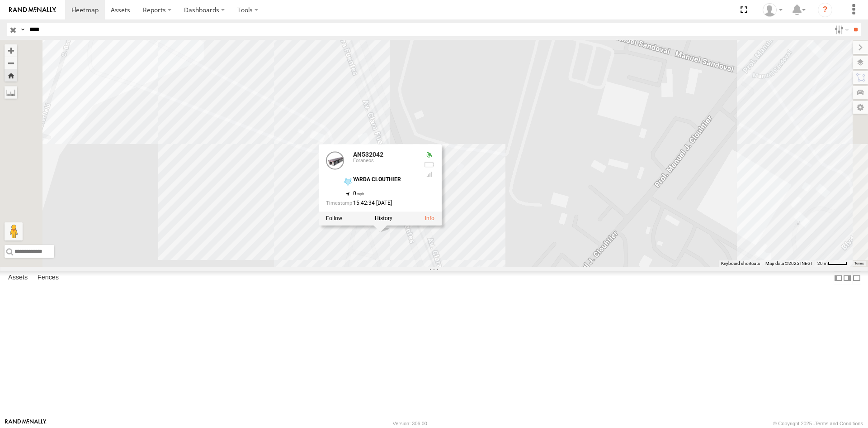 This screenshot has height=428, width=868. What do you see at coordinates (839, 423) in the screenshot?
I see `a: Terms and Conditions` at bounding box center [839, 423].